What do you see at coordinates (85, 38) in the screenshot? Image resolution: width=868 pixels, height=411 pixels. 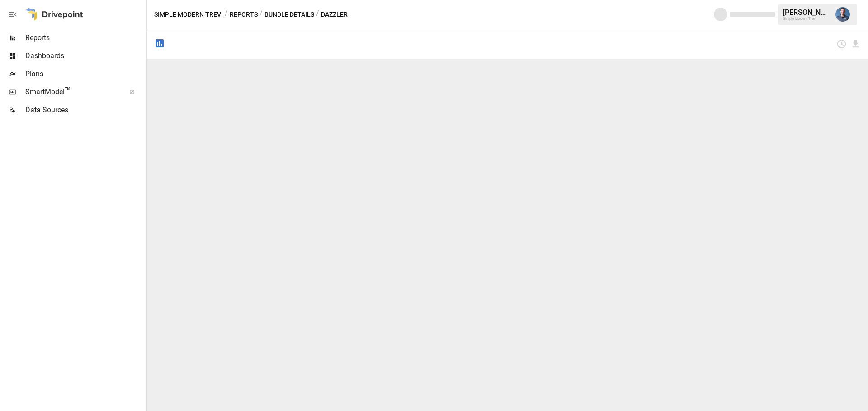 I see `span: Reports` at bounding box center [85, 38].